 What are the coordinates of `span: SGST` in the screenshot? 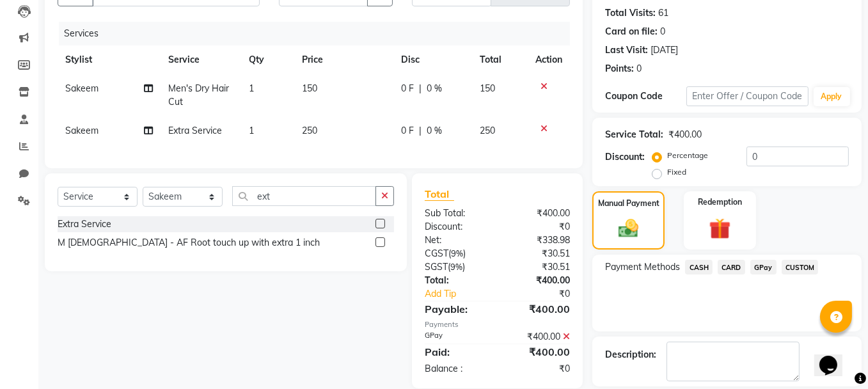 It's located at (436, 267).